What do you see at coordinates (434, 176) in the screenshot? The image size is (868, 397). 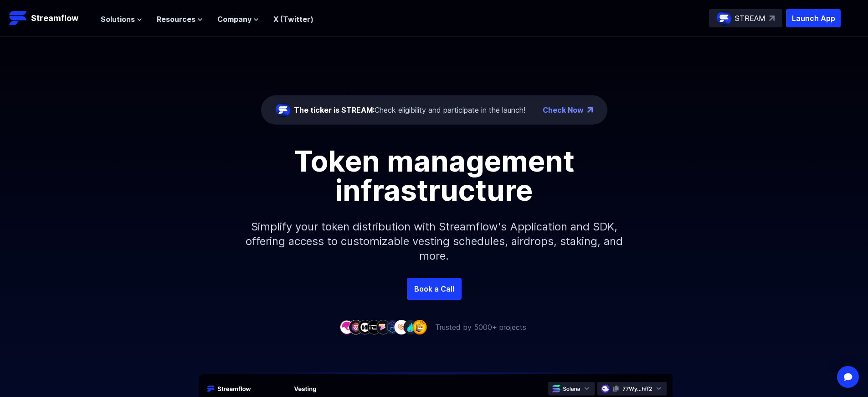 I see `h1: Token management infrastructure` at bounding box center [434, 176].